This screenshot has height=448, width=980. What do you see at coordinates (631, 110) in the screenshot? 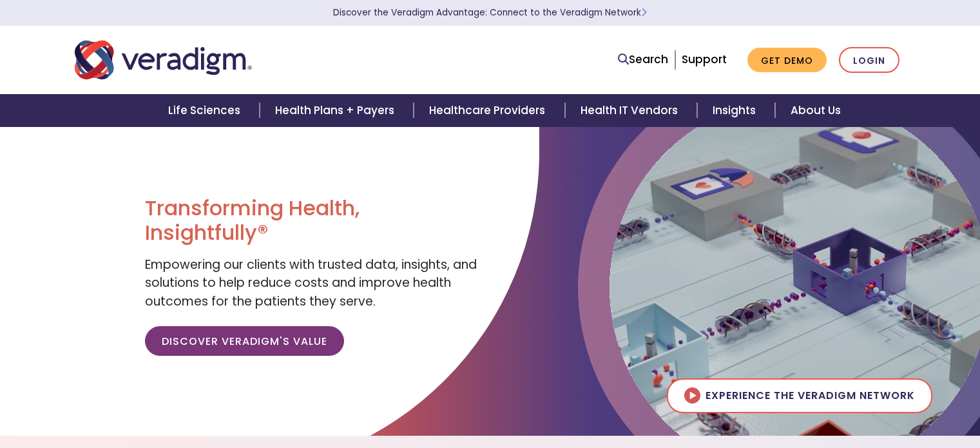
I see `a: Health IT Vendors` at bounding box center [631, 110].